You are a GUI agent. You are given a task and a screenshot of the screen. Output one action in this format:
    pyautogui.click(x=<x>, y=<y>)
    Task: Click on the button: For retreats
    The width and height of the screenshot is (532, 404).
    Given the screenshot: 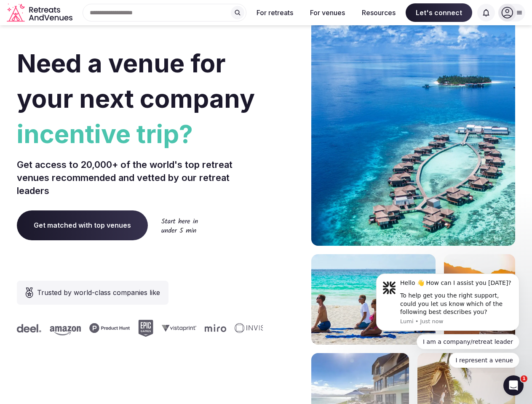 What is the action you would take?
    pyautogui.click(x=275, y=12)
    